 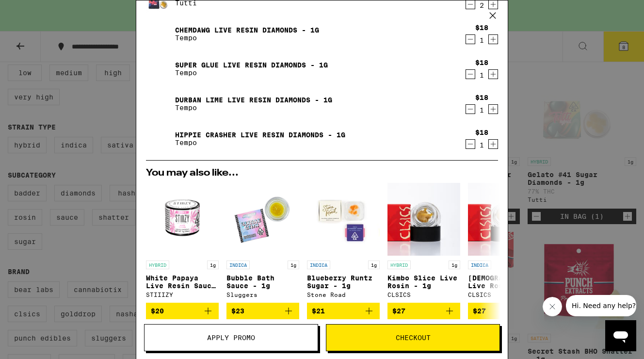 I want to click on img: Stone Road - Blueberry Runtz Sugar - 1g, so click(x=343, y=219).